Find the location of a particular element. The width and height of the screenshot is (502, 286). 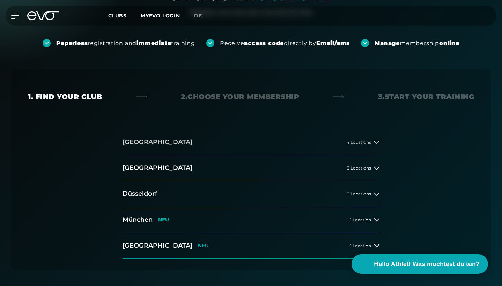

strong: Paperless is located at coordinates (72, 43).